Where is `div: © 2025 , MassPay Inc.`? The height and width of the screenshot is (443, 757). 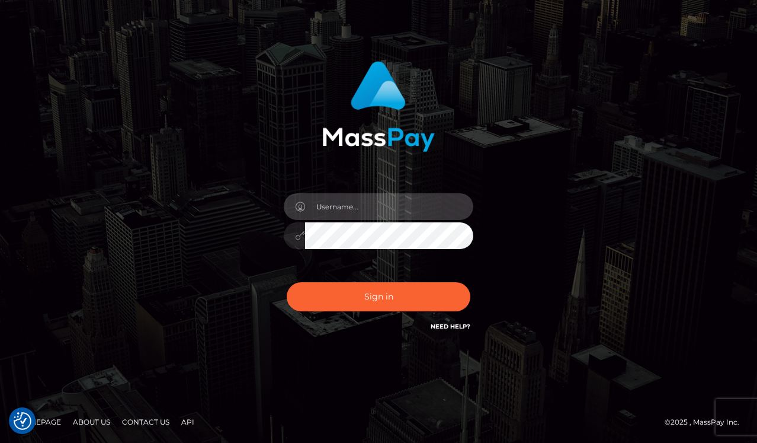 div: © 2025 , MassPay Inc. is located at coordinates (706, 422).